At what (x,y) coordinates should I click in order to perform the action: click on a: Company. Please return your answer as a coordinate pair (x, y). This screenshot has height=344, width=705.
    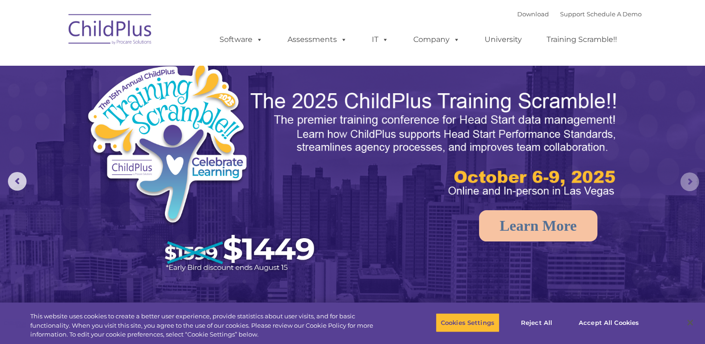
    Looking at the image, I should click on (436, 40).